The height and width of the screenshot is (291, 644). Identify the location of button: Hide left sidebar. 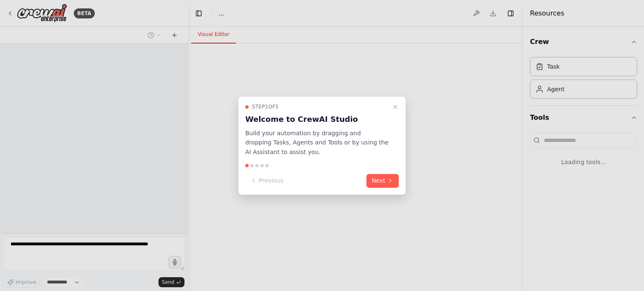
(199, 13).